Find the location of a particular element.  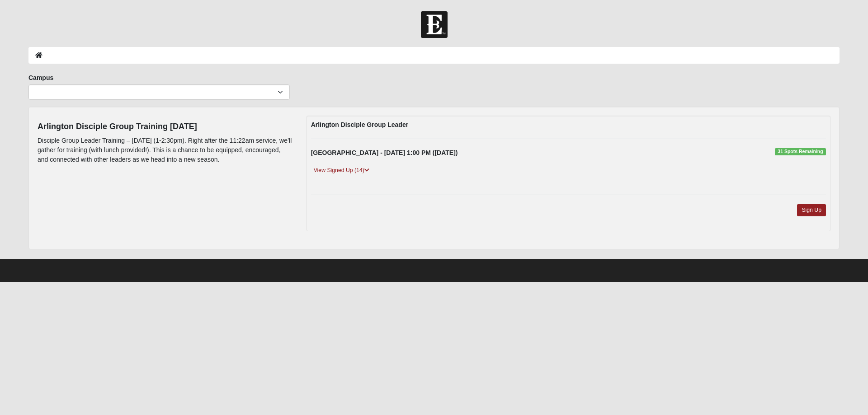

img: Church of Eleven22 Logo is located at coordinates (434, 25).